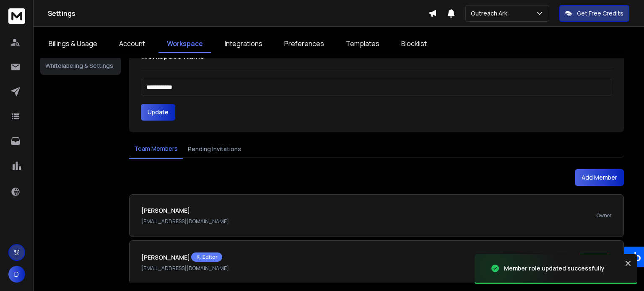 The image size is (644, 291). Describe the element at coordinates (132, 44) in the screenshot. I see `a: Account` at that location.